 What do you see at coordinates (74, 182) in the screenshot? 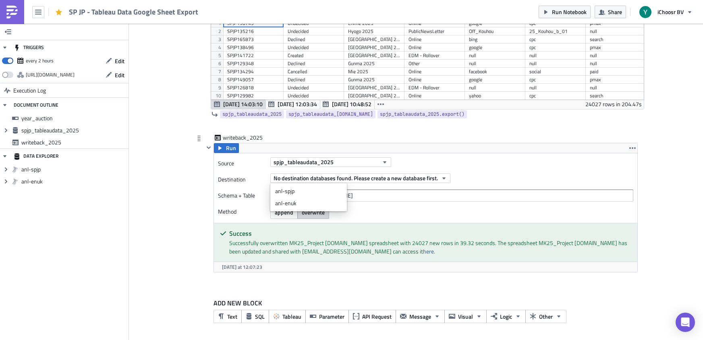
I see `span: anl-enuk` at bounding box center [74, 182].